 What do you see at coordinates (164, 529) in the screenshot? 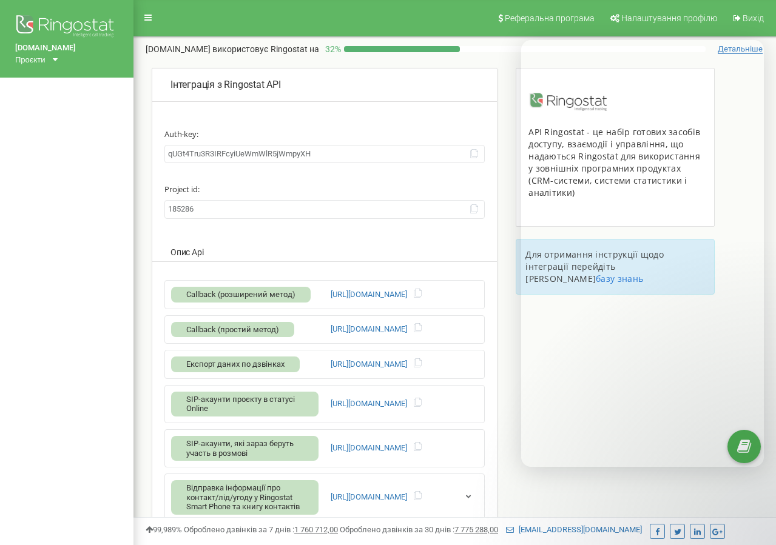
I see `span: 99,989%` at bounding box center [164, 529].